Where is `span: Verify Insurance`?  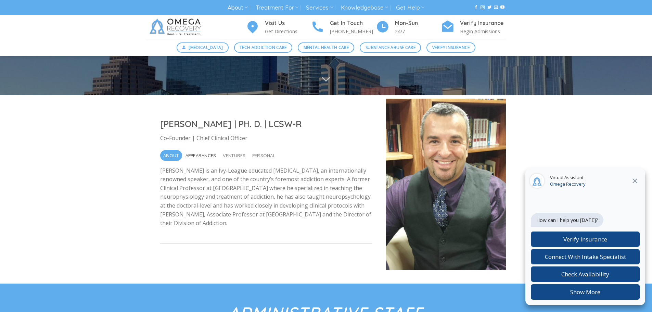 span: Verify Insurance is located at coordinates (451, 47).